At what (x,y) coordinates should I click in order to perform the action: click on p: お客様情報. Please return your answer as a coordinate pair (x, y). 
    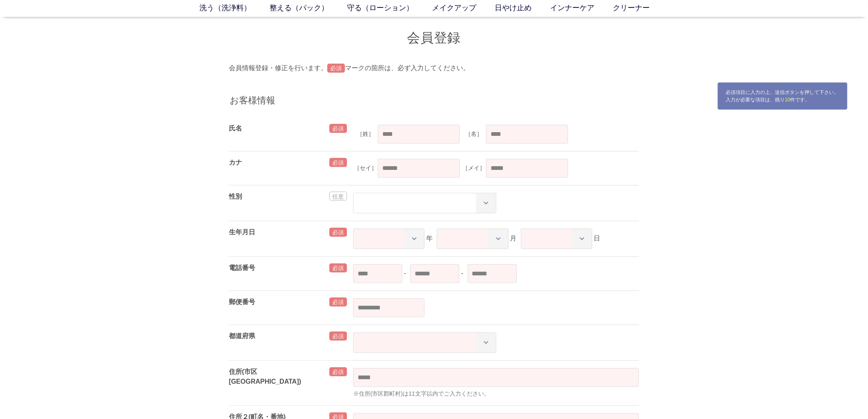
    Looking at the image, I should click on (434, 101).